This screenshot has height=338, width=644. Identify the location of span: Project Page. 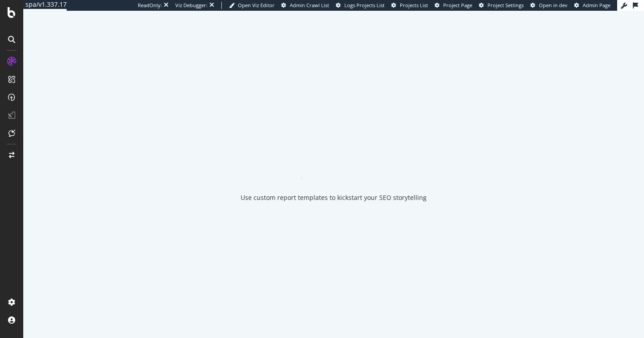
(458, 5).